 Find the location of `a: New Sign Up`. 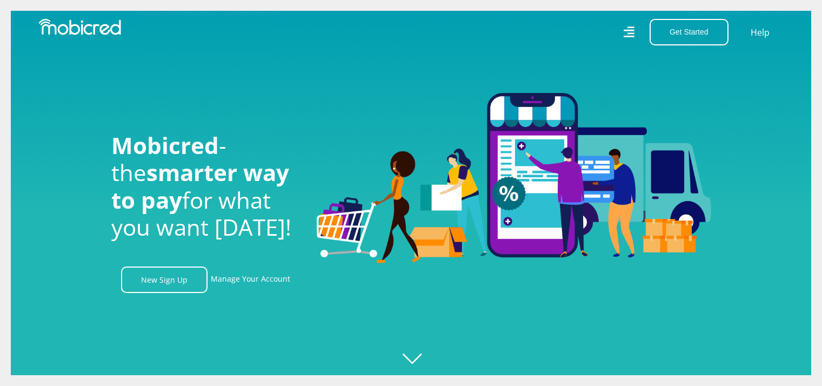

a: New Sign Up is located at coordinates (164, 279).